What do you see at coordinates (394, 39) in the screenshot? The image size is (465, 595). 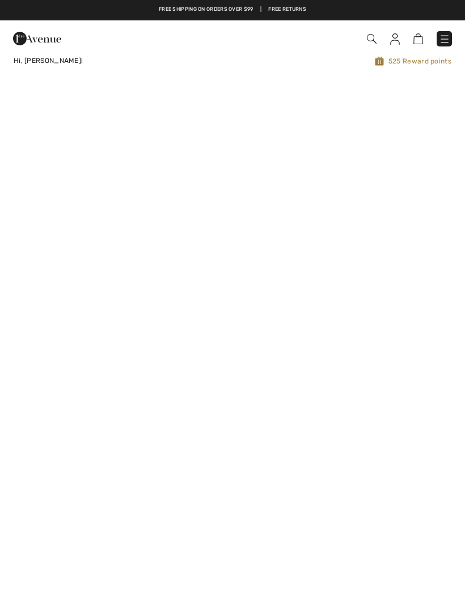 I see `img: My Info` at bounding box center [394, 39].